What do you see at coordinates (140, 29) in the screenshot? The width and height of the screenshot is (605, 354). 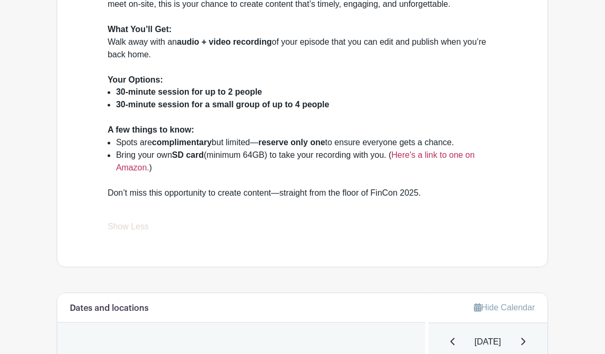 I see `strong: What You’ll Get:` at bounding box center [140, 29].